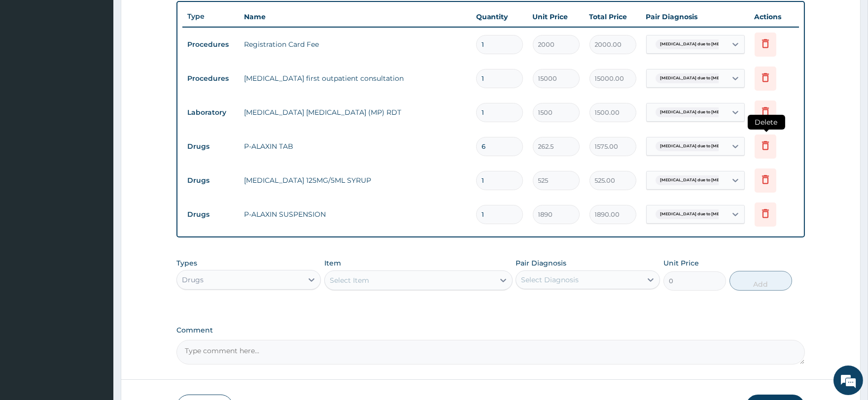 Image resolution: width=868 pixels, height=400 pixels. Describe the element at coordinates (696, 17) in the screenshot. I see `th: Pair Diagnosis` at that location.